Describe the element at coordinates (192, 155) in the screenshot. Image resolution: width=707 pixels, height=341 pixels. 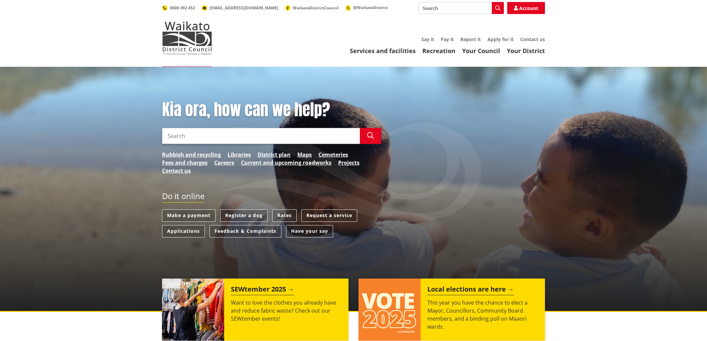
I see `a: Rubbish and recycling` at that location.